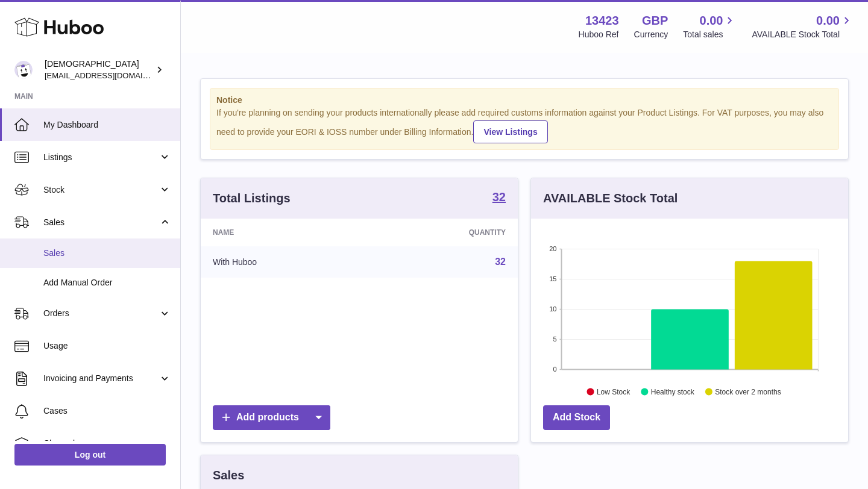 This screenshot has width=868, height=489. I want to click on text: Stock over 2 months, so click(747, 392).